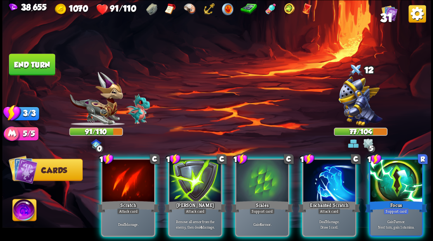  I want to click on p: Remove all armor from the enemy, then deal damage., so click(195, 224).